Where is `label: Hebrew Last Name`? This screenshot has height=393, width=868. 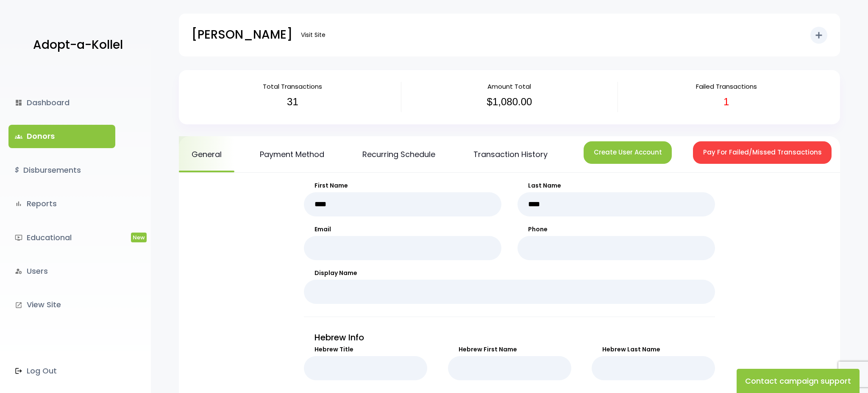 label: Hebrew Last Name is located at coordinates (653, 349).